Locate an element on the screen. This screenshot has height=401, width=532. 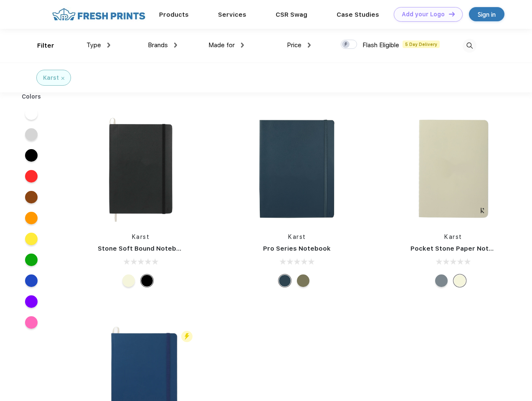
div: Sign in is located at coordinates (487, 14).